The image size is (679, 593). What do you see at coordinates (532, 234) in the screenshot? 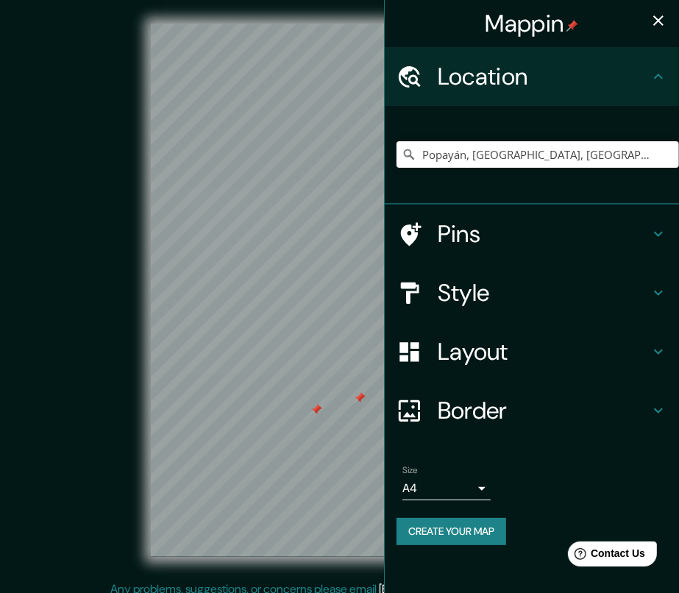
I see `div: Pins` at bounding box center [532, 234].